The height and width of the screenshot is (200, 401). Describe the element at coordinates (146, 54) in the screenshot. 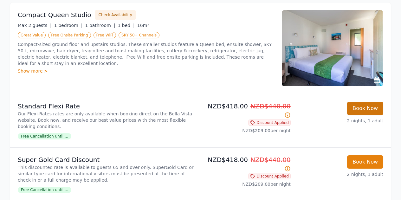

I see `p: Compact-sized ground floor and upstairs studios. These smaller studios feature a Queen bed, ensui...` at that location.